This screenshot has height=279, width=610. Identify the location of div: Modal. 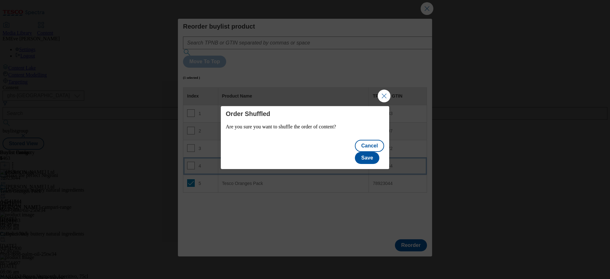
(305, 138).